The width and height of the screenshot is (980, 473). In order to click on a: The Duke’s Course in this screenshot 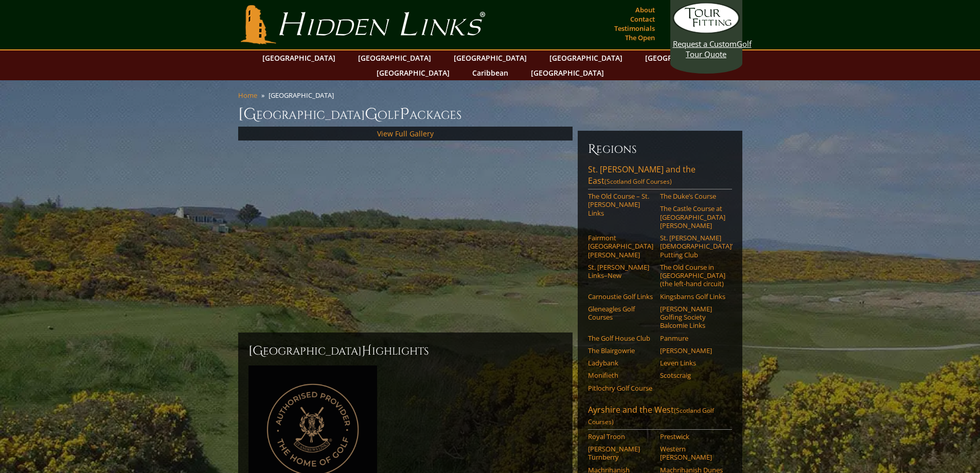, I will do `click(693, 196)`.